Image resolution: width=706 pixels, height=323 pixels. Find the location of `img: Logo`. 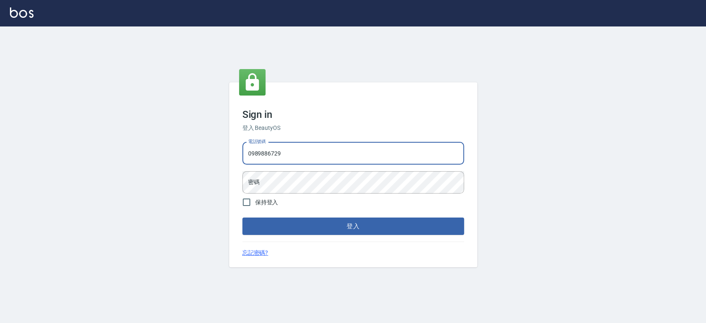

img: Logo is located at coordinates (22, 12).